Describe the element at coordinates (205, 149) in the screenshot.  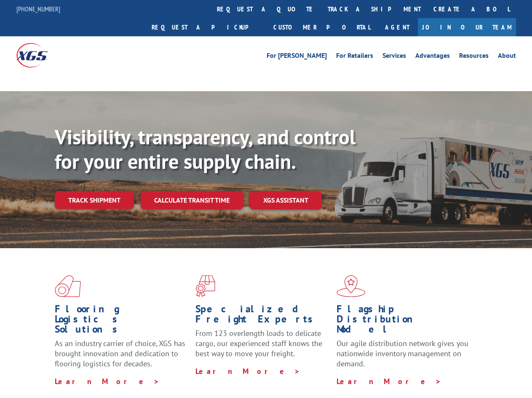
I see `b: Visibility, transparency, and control for your entire supply chain.` at that location.